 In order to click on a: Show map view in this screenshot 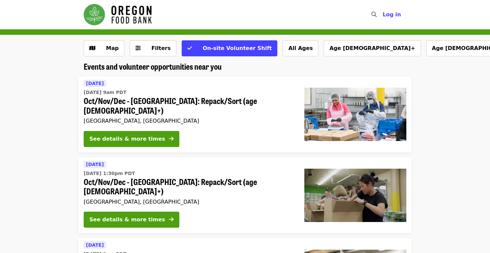, I will do `click(104, 48)`.